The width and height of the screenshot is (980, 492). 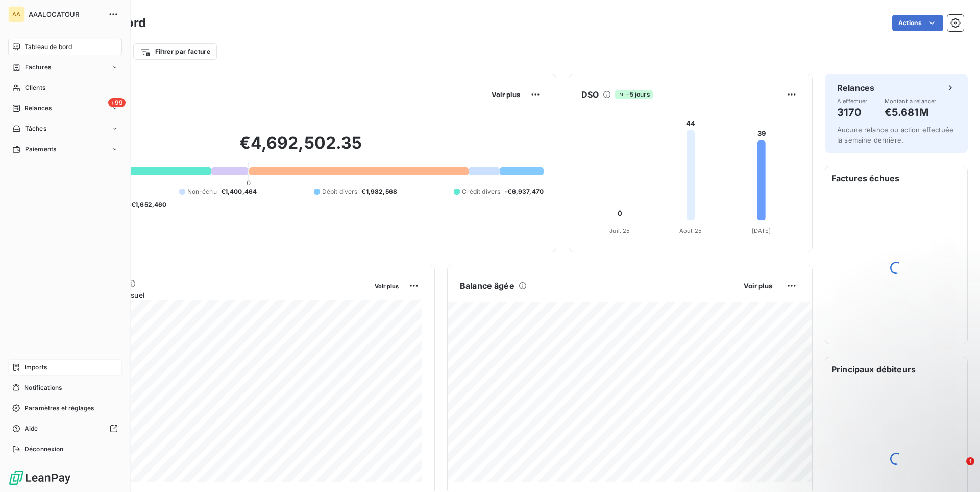 What do you see at coordinates (911, 113) in the screenshot?
I see `h4: €5.681M` at bounding box center [911, 113].